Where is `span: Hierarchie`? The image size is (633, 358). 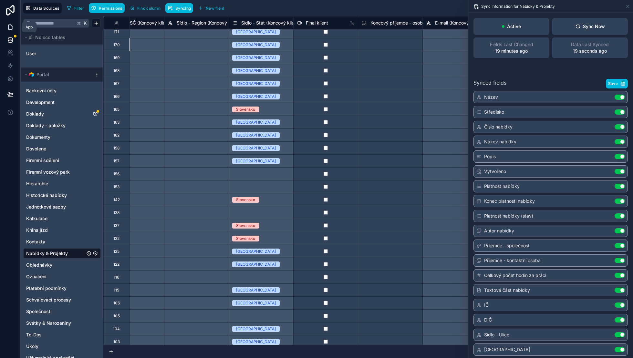 span: Hierarchie is located at coordinates (37, 184).